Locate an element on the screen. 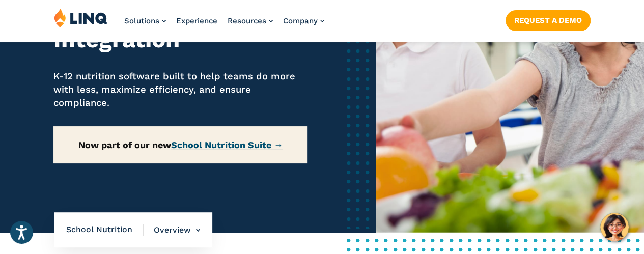 The width and height of the screenshot is (644, 254). strong: Now part of our new is located at coordinates (181, 144).